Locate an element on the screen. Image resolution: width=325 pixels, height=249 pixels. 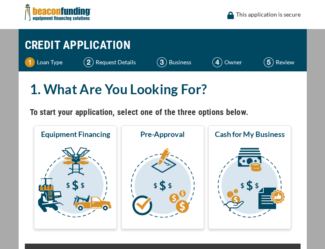
span: Pre-Approval is located at coordinates (162, 134).